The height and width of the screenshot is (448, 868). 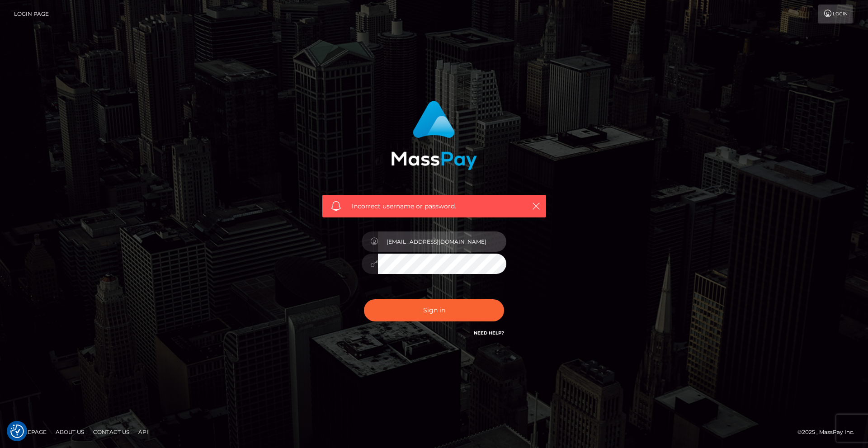 I want to click on img: MassPay Login, so click(x=434, y=135).